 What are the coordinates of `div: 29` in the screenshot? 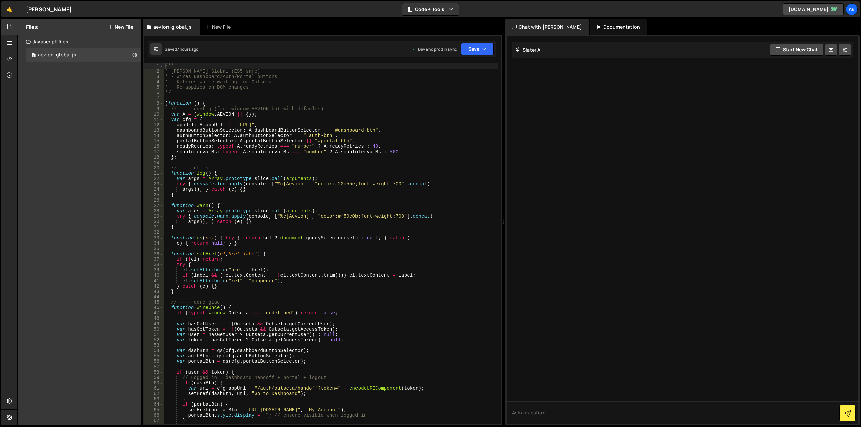 It's located at (154, 217).